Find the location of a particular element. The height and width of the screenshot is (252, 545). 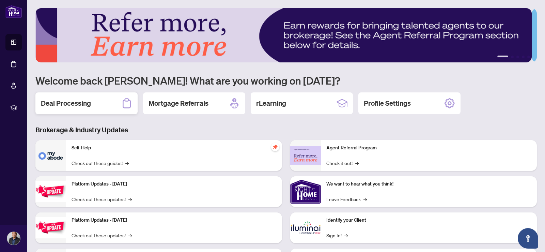

span: pushpin is located at coordinates (275, 147).